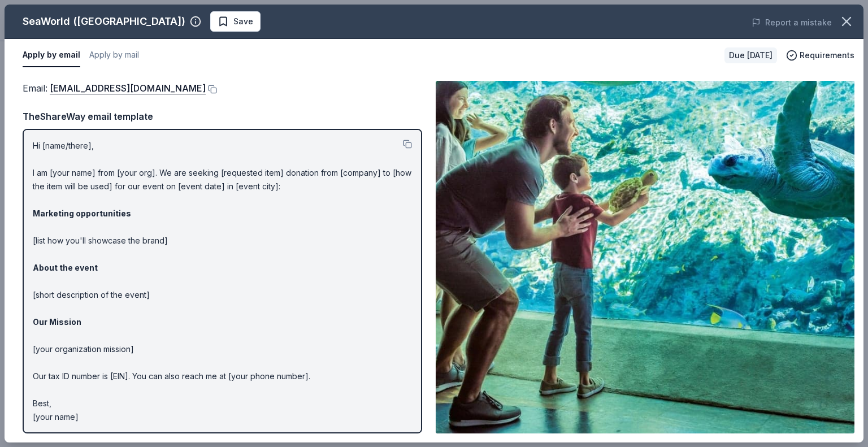 Image resolution: width=868 pixels, height=447 pixels. Describe the element at coordinates (82, 213) in the screenshot. I see `strong: Marketing opportunities` at that location.